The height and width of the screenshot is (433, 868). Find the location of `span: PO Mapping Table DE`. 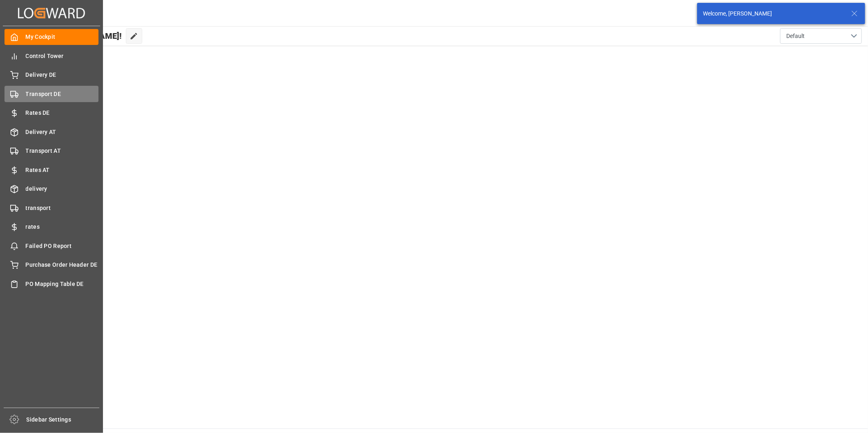

span: PO Mapping Table DE is located at coordinates (62, 284).